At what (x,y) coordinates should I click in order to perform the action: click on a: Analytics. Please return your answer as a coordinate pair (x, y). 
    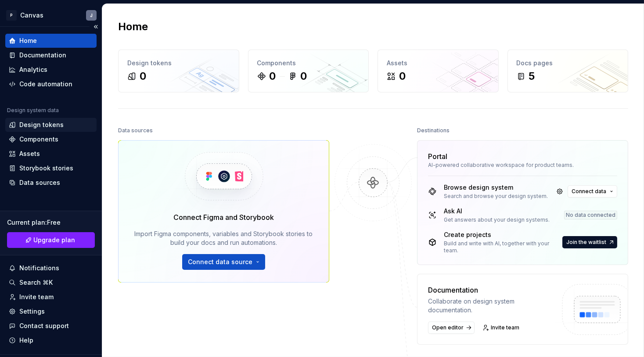
    Looking at the image, I should click on (51, 70).